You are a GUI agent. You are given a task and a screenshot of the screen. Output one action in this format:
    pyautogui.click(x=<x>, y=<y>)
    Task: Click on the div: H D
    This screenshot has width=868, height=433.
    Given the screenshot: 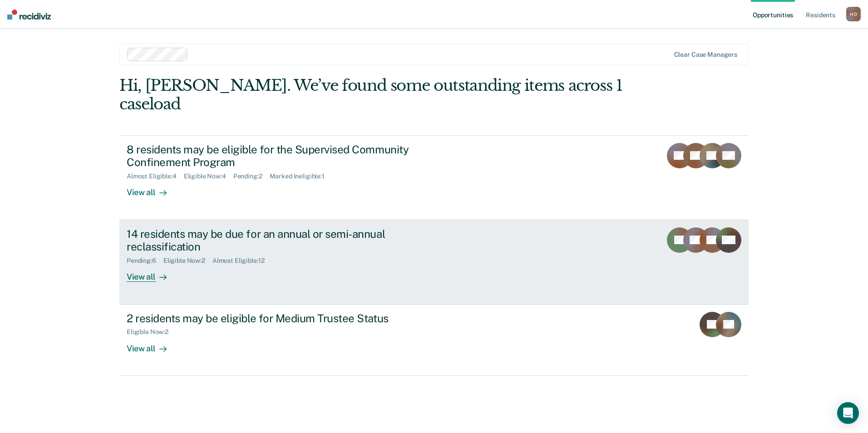 What is the action you would take?
    pyautogui.click(x=853, y=14)
    